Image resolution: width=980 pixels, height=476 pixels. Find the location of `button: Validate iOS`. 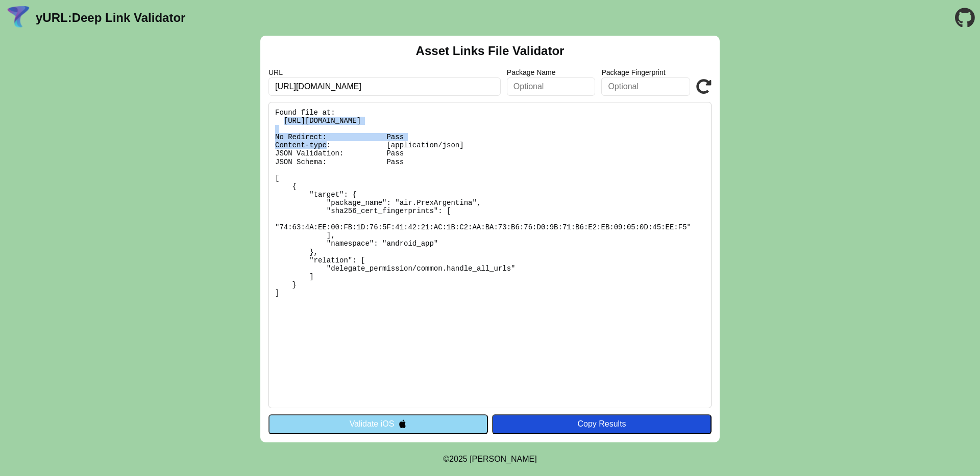

button: Validate iOS is located at coordinates (378, 424).